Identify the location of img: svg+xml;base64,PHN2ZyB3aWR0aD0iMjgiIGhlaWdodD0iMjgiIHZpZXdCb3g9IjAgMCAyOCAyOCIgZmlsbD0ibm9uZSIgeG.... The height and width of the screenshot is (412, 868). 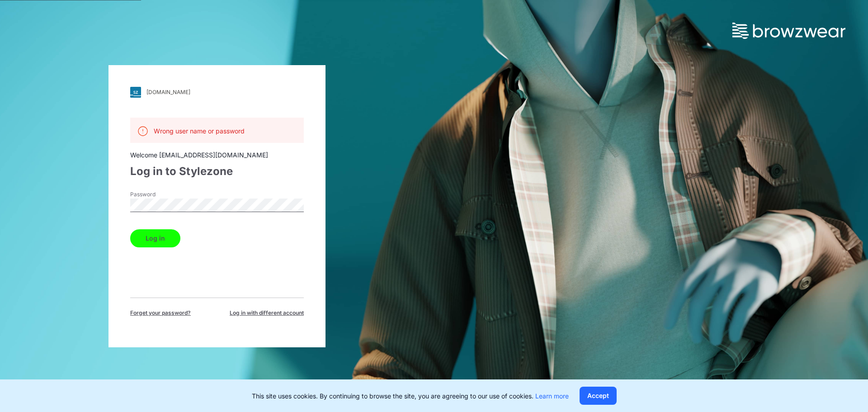
(136, 92).